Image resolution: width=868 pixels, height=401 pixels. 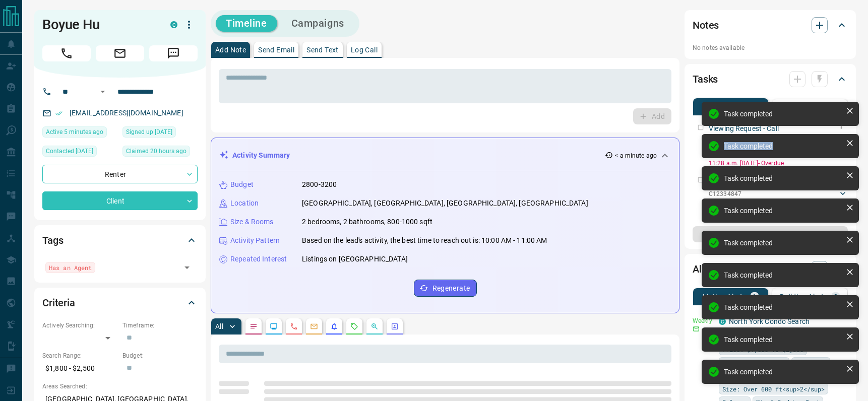 What do you see at coordinates (120, 200) in the screenshot?
I see `div: Client` at bounding box center [120, 200].